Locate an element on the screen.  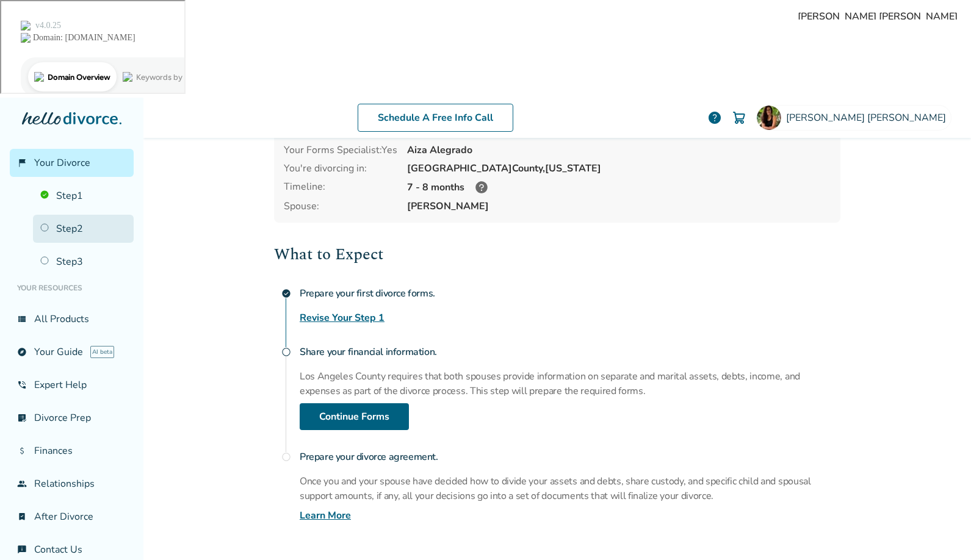
a: attach_moneyFinances is located at coordinates (71, 451).